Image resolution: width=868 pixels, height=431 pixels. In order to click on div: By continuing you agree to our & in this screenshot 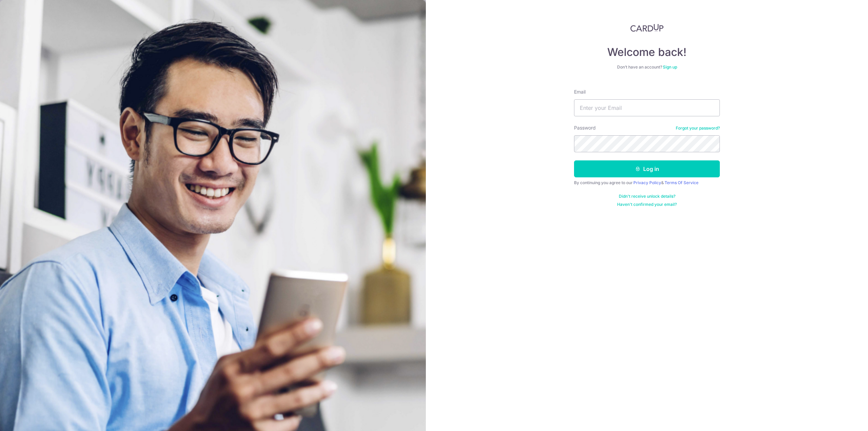, I will do `click(647, 183)`.